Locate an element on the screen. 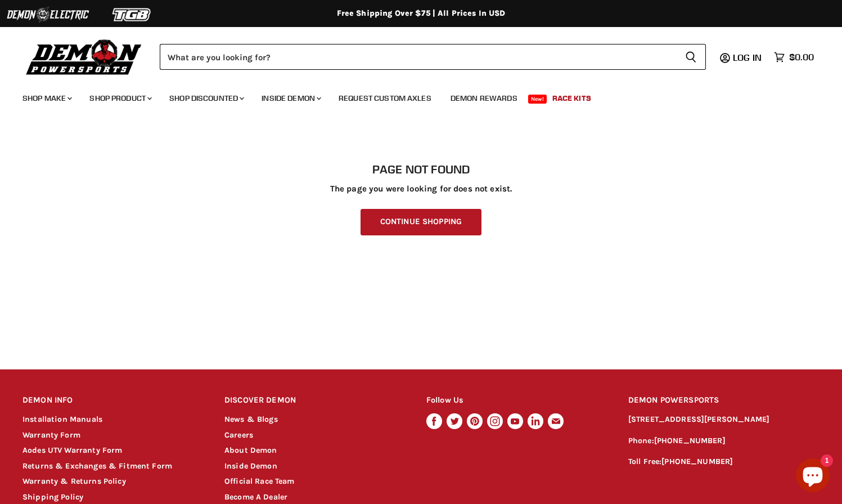 The image size is (842, 504). a: Request Custom Axles is located at coordinates (385, 98).